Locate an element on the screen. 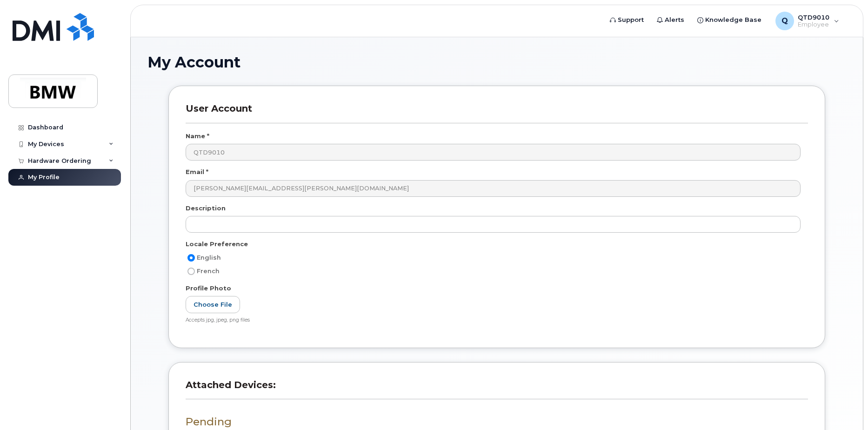 The image size is (868, 430). label: Name * is located at coordinates (198, 136).